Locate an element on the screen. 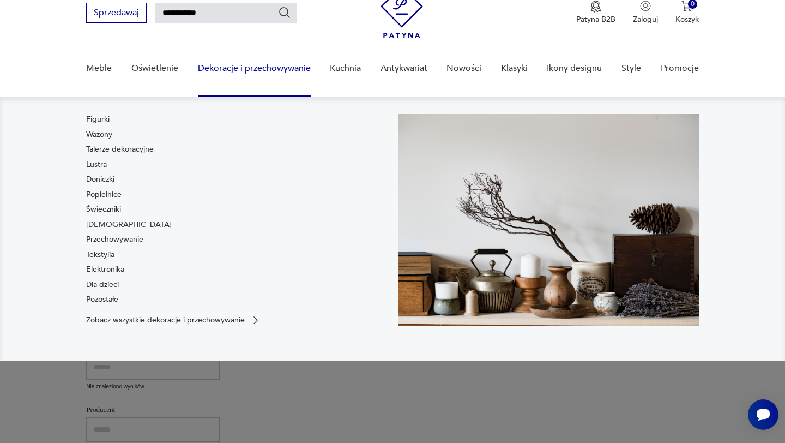 This screenshot has height=443, width=785. a: Talerze dekoracyjne is located at coordinates (120, 149).